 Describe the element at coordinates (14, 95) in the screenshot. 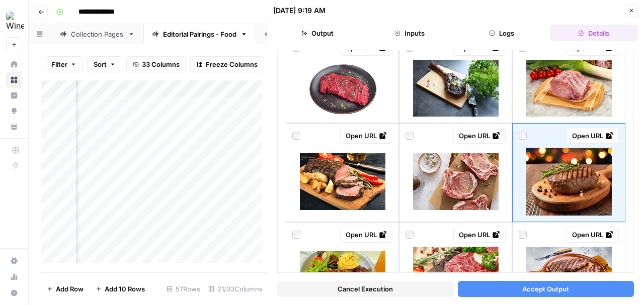

I see `a: Insights` at that location.